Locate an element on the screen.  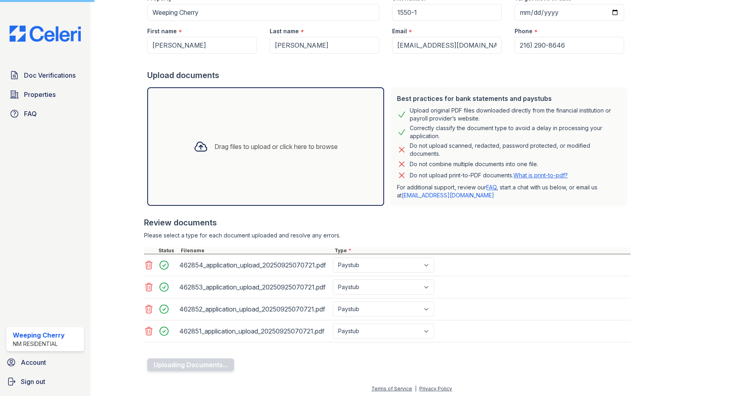
div: Drag files to upload or click here to browse is located at coordinates (276, 146).